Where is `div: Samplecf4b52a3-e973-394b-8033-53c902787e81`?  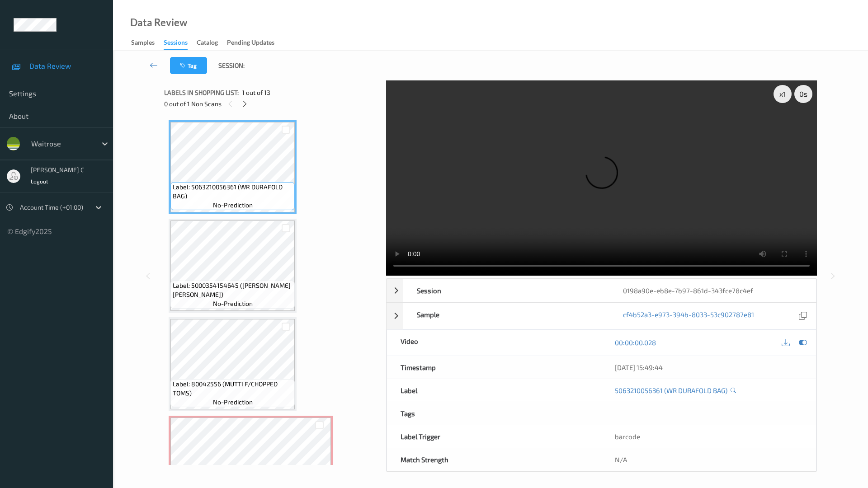
div: Samplecf4b52a3-e973-394b-8033-53c902787e81 is located at coordinates (601, 316).